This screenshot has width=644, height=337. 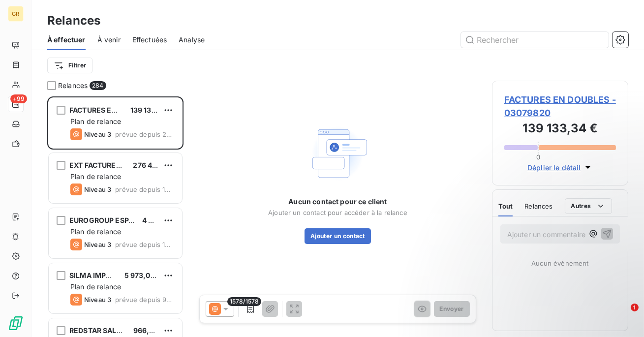 What do you see at coordinates (145, 134) in the screenshot?
I see `span: prévue depuis 2021 jours` at bounding box center [145, 134].